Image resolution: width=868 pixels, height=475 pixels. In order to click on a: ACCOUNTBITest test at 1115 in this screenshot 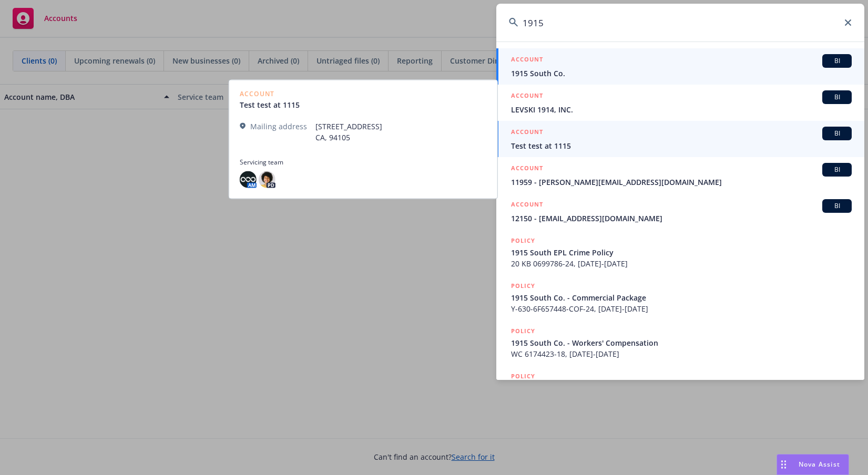, I will do `click(680, 139)`.